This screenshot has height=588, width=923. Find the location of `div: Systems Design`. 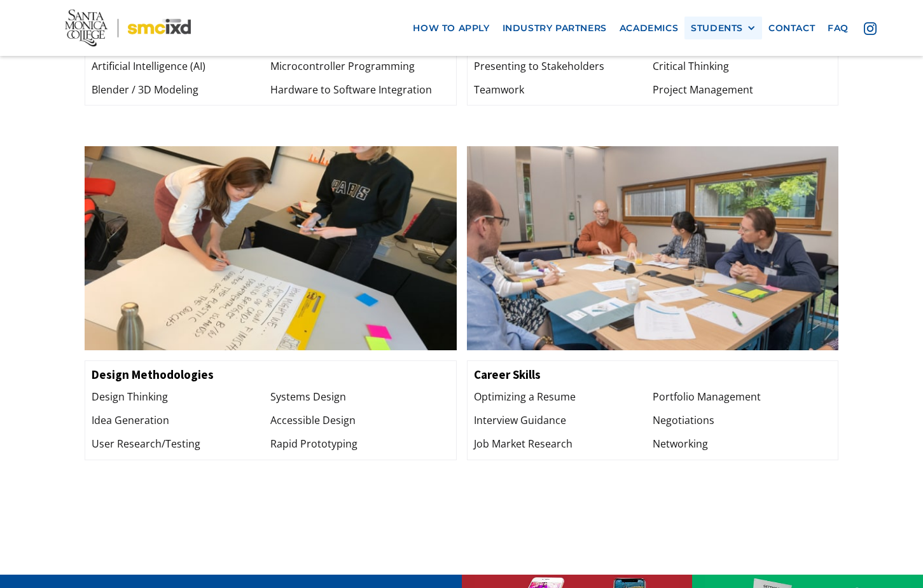

div: Systems Design is located at coordinates (359, 397).